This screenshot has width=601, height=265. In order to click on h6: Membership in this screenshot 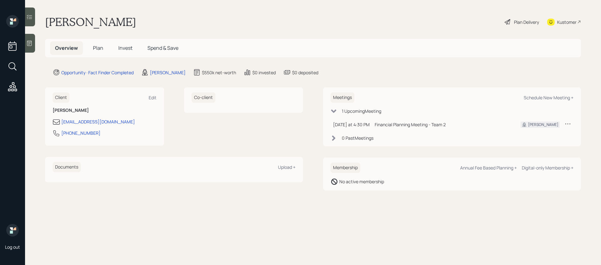, I will do `click(345, 167)`.